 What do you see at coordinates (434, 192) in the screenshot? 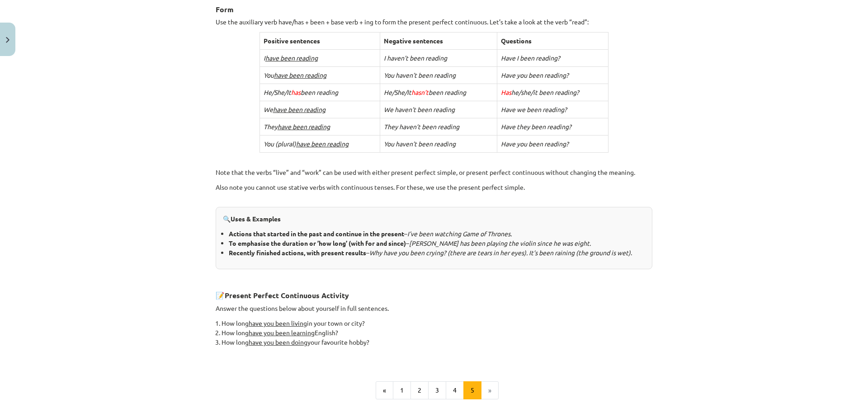
I see `p: Also note you cannot use stative verbs with continuous tenses. For these, we use the present perf...` at bounding box center [434, 192].